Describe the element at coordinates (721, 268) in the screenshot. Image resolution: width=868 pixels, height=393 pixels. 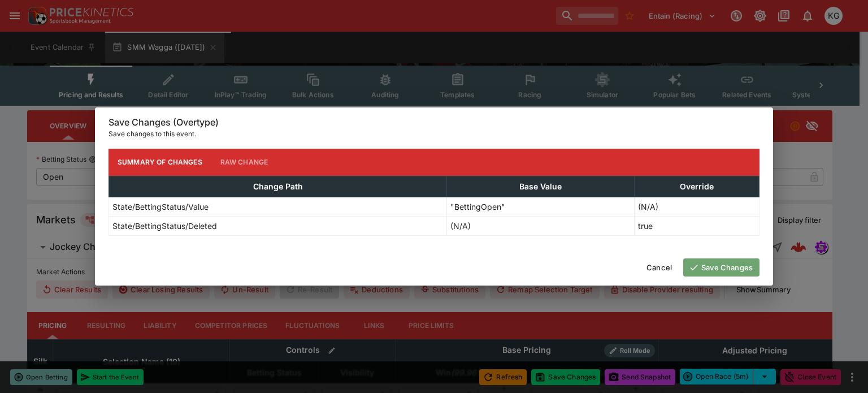
I see `button: Save Changes` at that location.